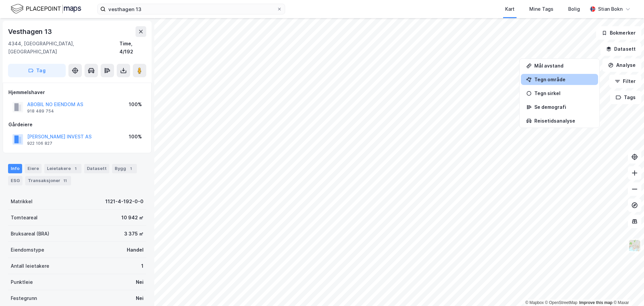 The width and height of the screenshot is (644, 306). What do you see at coordinates (65, 181) in the screenshot?
I see `div: 11` at bounding box center [65, 181].